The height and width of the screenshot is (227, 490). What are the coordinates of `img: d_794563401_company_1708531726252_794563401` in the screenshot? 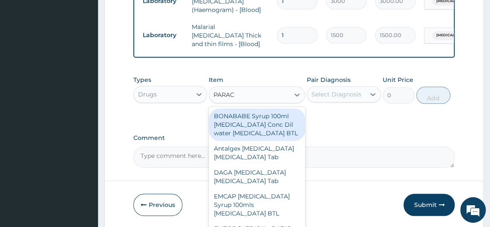 It's located at (25, 53).